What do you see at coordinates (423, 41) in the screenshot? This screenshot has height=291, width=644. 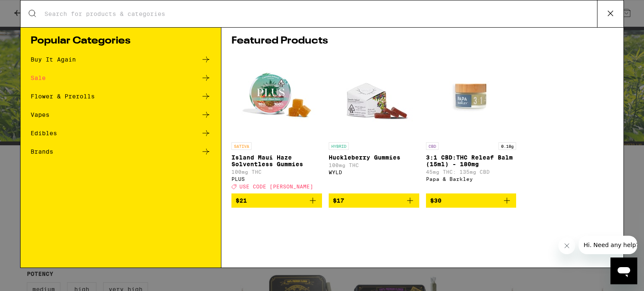 I see `h1: Featured Products` at bounding box center [423, 41].